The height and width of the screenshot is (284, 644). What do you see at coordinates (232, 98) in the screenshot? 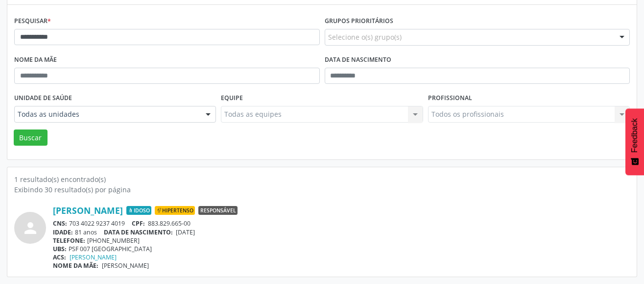
I see `label: Equipe` at bounding box center [232, 98].